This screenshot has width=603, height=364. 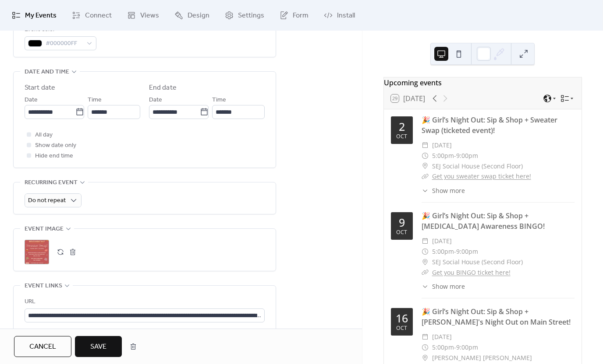 I want to click on span: Views, so click(x=149, y=16).